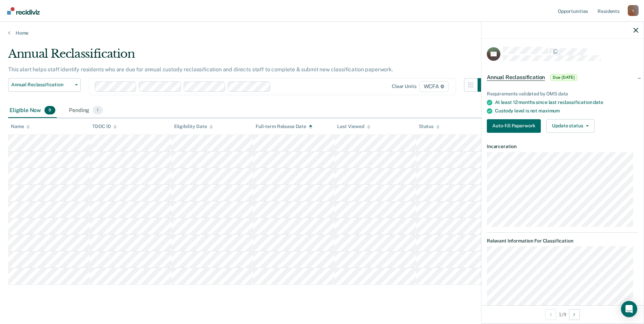  I want to click on div: TDOC ID, so click(104, 126).